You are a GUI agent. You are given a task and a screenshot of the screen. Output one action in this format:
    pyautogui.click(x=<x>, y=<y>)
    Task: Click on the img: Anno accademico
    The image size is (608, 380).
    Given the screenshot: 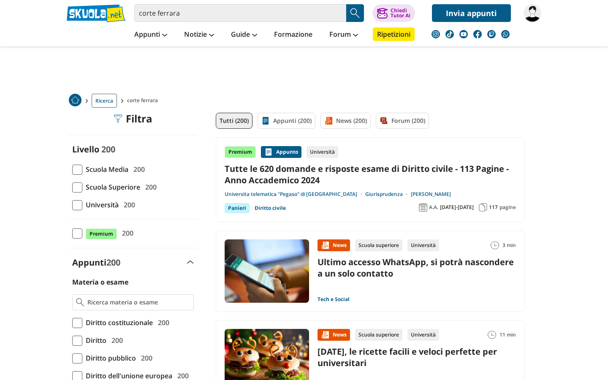 What is the action you would take?
    pyautogui.click(x=423, y=207)
    